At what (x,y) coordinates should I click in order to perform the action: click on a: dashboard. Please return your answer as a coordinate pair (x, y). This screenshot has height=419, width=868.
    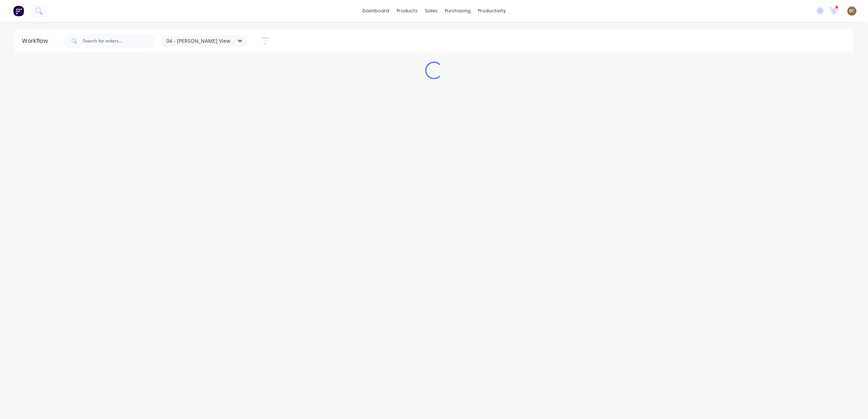
    Looking at the image, I should click on (376, 11).